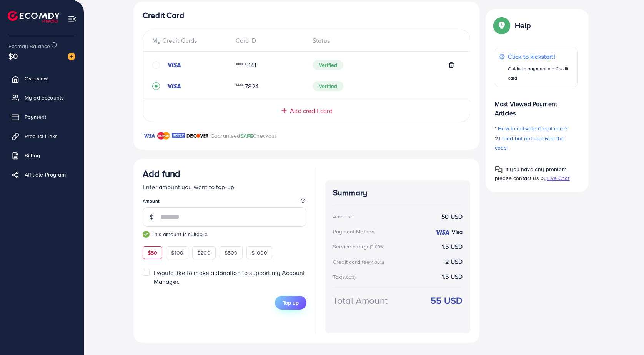 Image resolution: width=644 pixels, height=355 pixels. What do you see at coordinates (360, 300) in the screenshot?
I see `div: Total Amount` at bounding box center [360, 300].